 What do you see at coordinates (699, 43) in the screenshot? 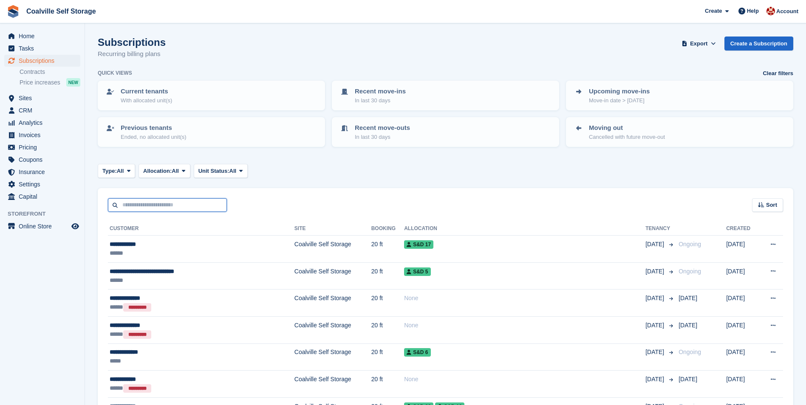
I see `button: Export` at bounding box center [699, 43].